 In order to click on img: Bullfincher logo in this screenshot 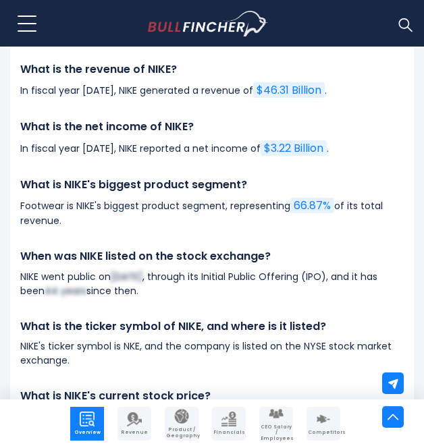, I will do `click(208, 24)`.